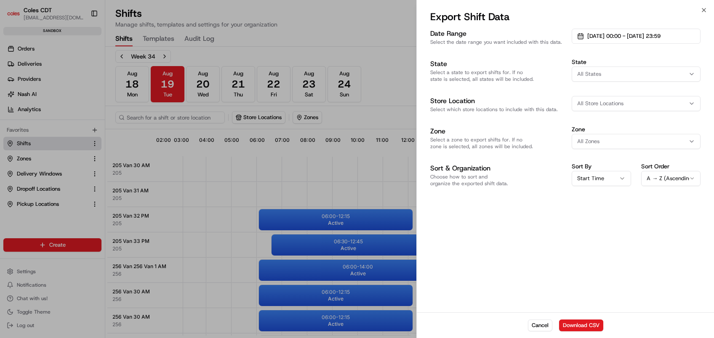 Image resolution: width=714 pixels, height=338 pixels. Describe the element at coordinates (81, 40) in the screenshot. I see `p: Welcome 👋` at that location.